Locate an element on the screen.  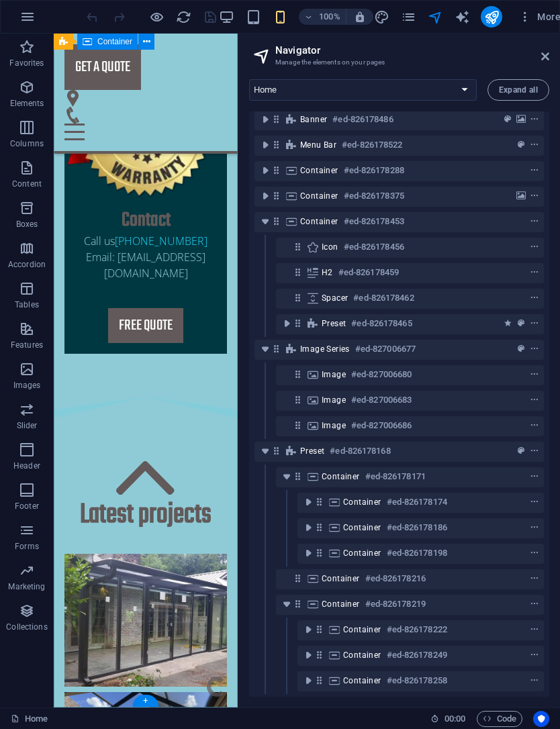
h6: #ed-827006683 is located at coordinates (381, 400).